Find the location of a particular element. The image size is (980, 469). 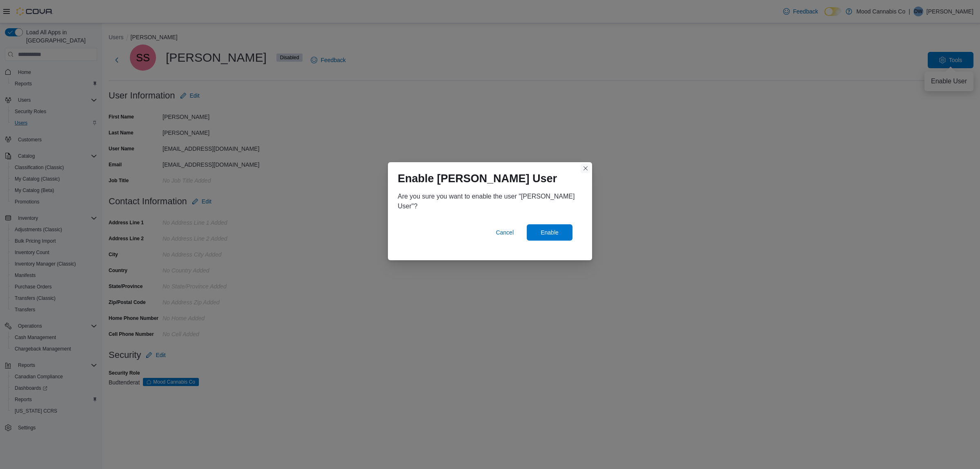

span: Cancel is located at coordinates (504, 233).